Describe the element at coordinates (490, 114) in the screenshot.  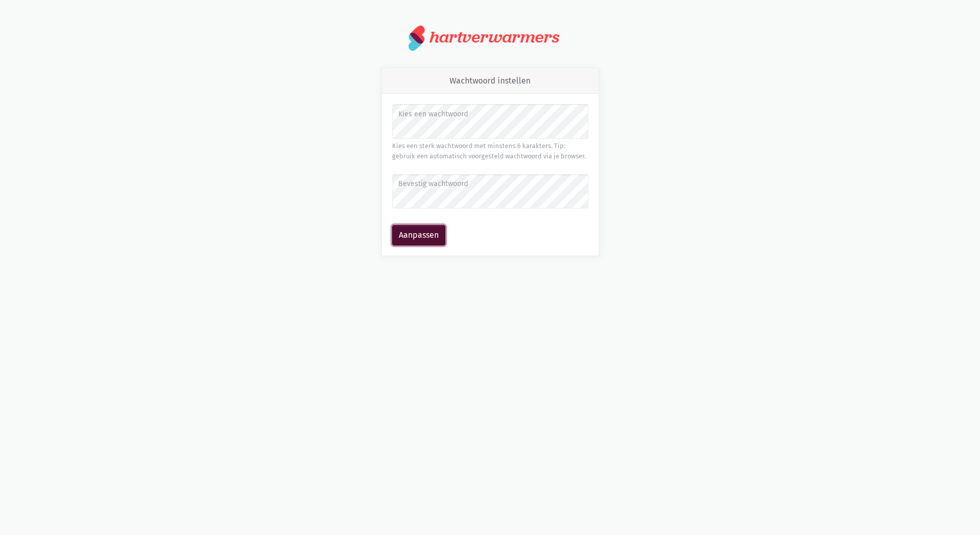
I see `label: Kies een wachtwoord` at that location.